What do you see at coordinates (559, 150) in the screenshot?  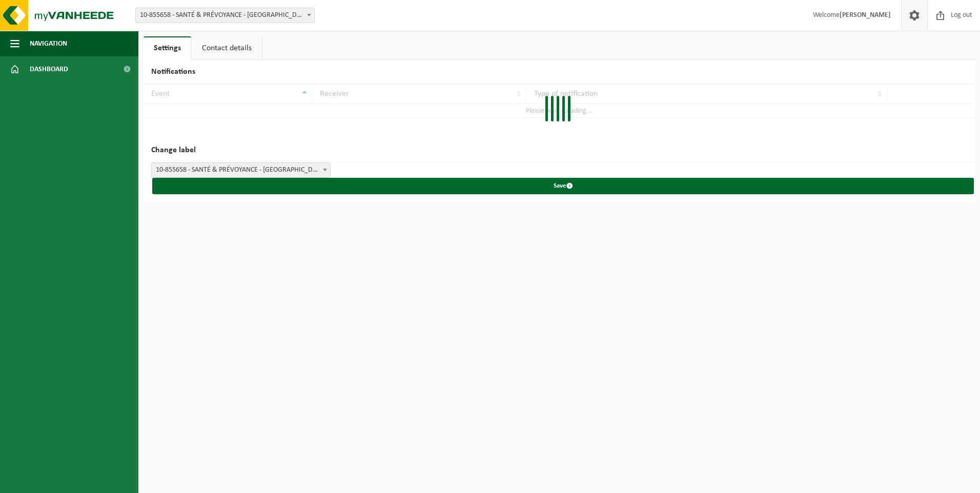 I see `h2: Change label` at bounding box center [559, 150].